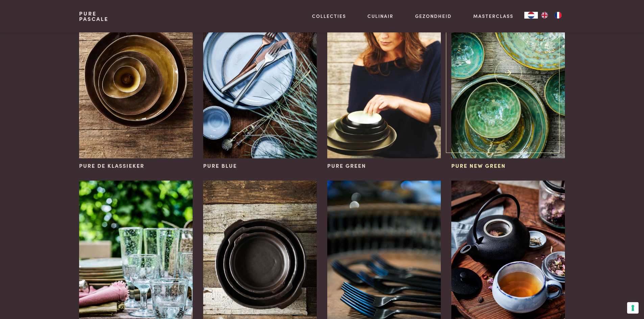 This screenshot has height=319, width=644. I want to click on a: EN, so click(544, 15).